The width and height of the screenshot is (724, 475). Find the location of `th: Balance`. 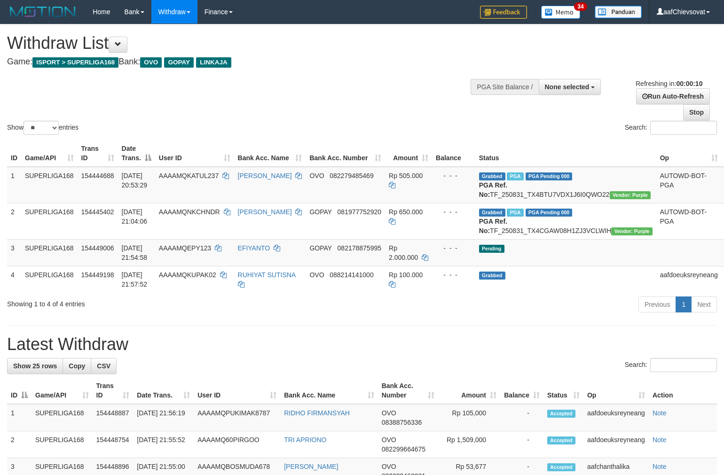

th: Balance is located at coordinates (454, 153).